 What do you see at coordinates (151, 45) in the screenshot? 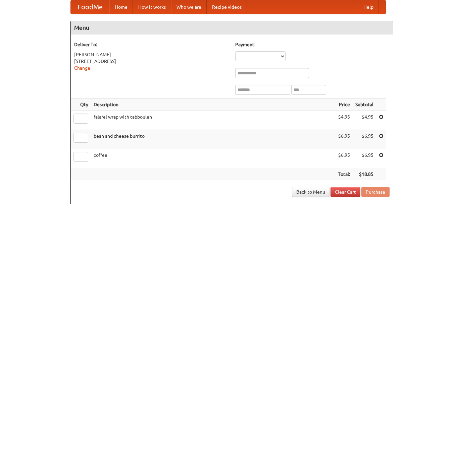
I see `h5: Deliver To:` at bounding box center [151, 45].